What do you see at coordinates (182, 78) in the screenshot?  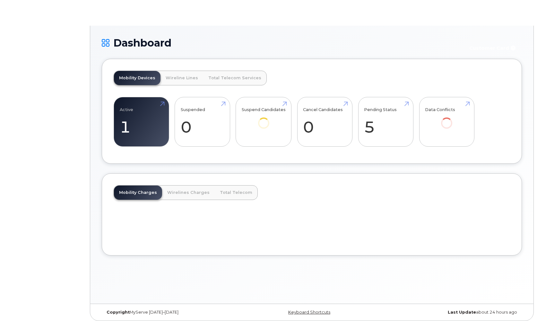 I see `a: Wireline Lines` at bounding box center [182, 78].